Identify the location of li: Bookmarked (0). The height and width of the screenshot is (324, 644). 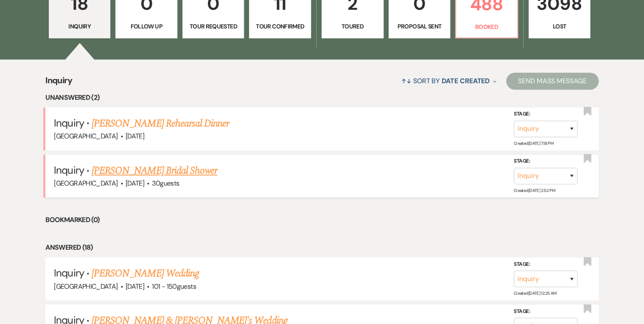
(322, 219).